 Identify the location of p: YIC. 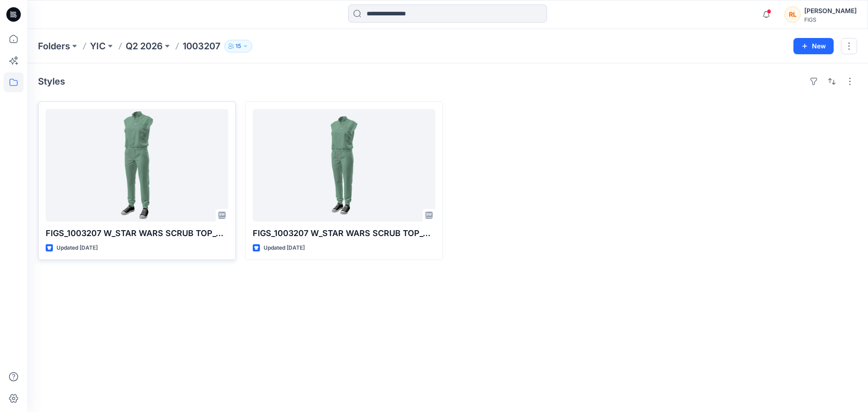
(98, 46).